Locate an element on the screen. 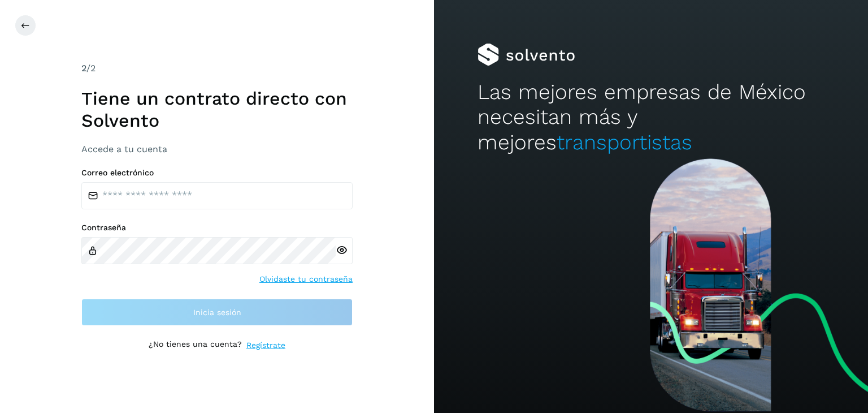 The width and height of the screenshot is (868, 413). span: Inicia sesión is located at coordinates (217, 312).